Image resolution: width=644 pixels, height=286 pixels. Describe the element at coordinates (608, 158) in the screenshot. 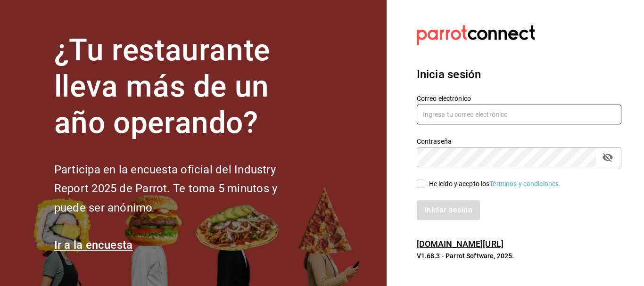

I see `button: passwordField` at that location.